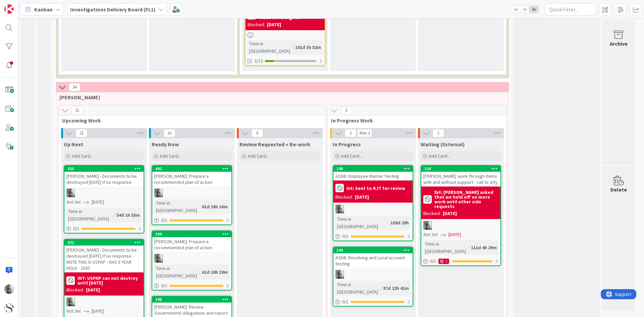 This screenshot has height=317, width=644. I want to click on div: 61d 18h 16m, so click(215, 206).